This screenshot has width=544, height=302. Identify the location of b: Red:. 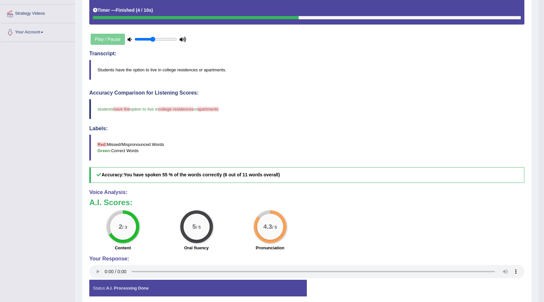
(102, 144).